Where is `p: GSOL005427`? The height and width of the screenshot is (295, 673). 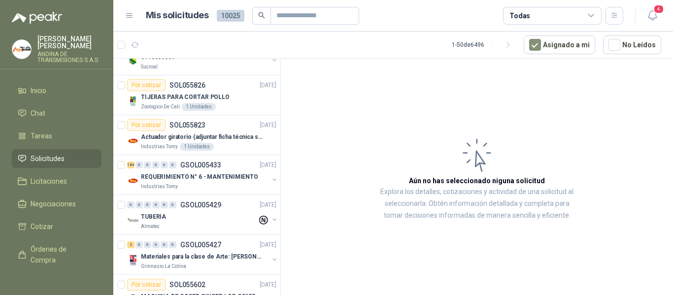 p: GSOL005427 is located at coordinates (201, 245).